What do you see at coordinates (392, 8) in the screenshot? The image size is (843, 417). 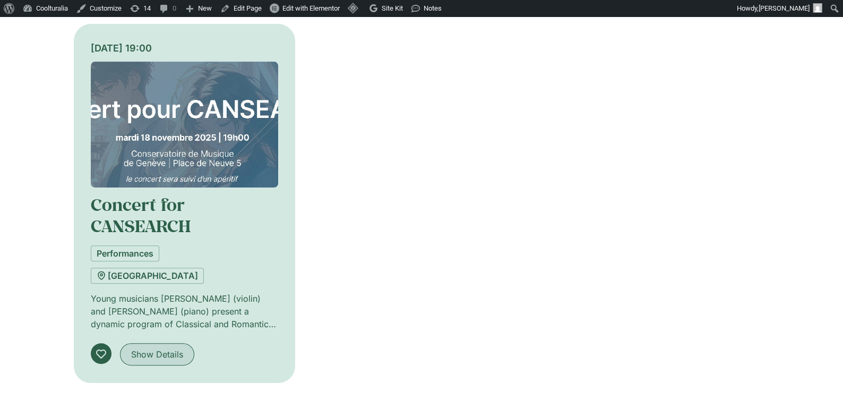 I see `span: Site Kit` at bounding box center [392, 8].